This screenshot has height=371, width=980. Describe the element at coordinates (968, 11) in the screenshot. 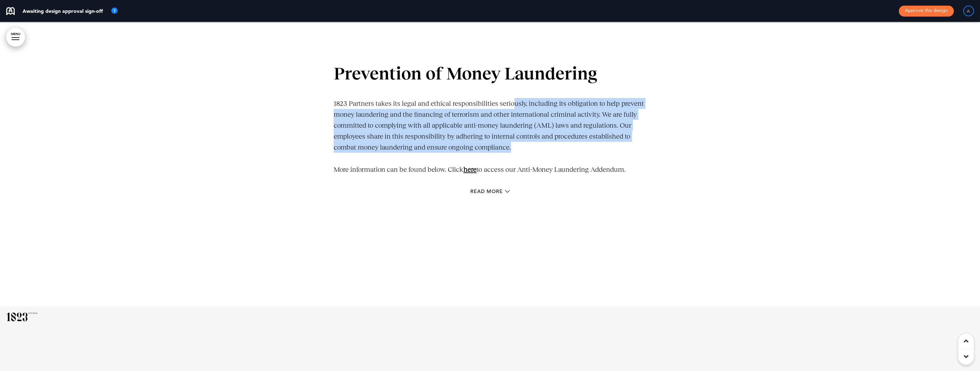

I see `div: JL` at that location.